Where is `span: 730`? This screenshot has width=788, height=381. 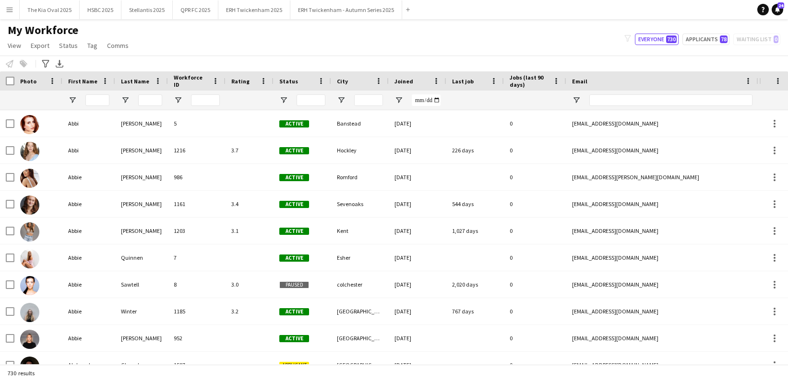
span: 730 is located at coordinates (671, 39).